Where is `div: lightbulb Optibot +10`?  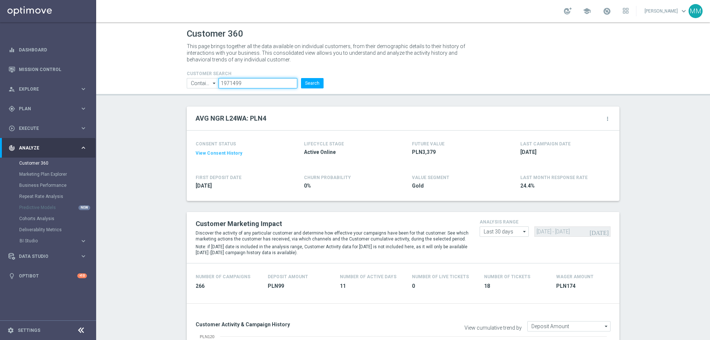
div: lightbulb Optibot +10 is located at coordinates (48, 276).